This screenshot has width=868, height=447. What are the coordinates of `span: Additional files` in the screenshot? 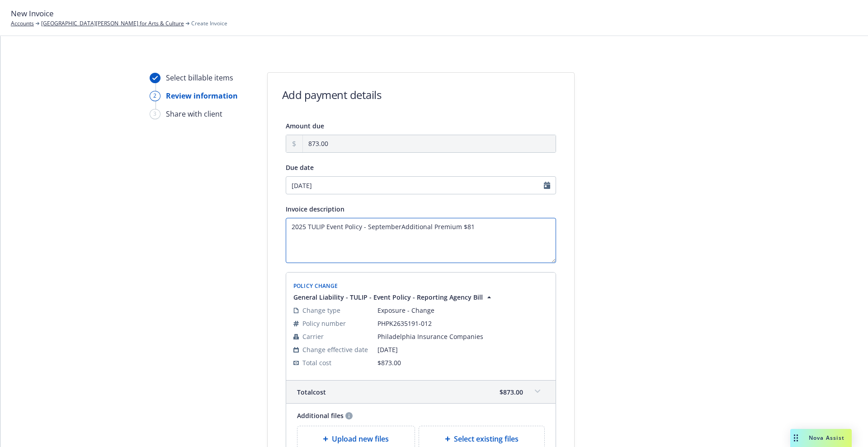 It's located at (320, 415).